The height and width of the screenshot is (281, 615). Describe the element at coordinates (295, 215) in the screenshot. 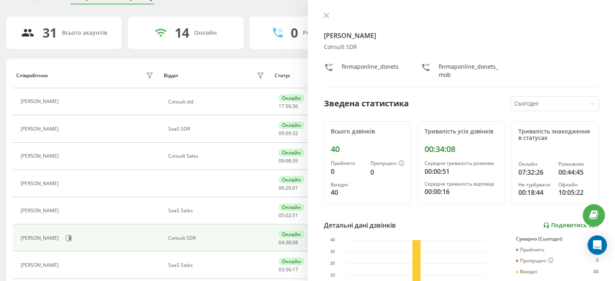

I see `span: 51` at that location.